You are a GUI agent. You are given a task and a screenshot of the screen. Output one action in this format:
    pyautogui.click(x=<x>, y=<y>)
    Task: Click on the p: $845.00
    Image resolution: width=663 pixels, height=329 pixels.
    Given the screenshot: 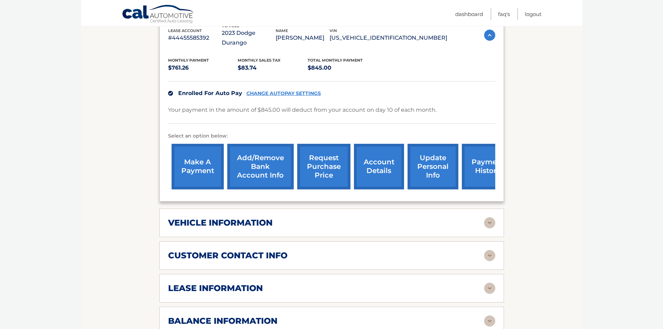 What is the action you would take?
    pyautogui.click(x=342, y=68)
    